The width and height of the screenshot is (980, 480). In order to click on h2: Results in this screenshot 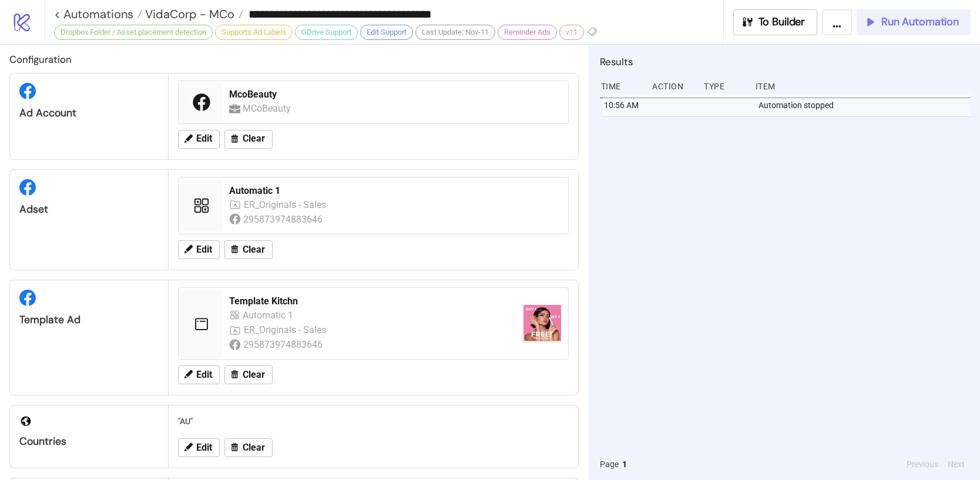, I will do `click(785, 61)`.